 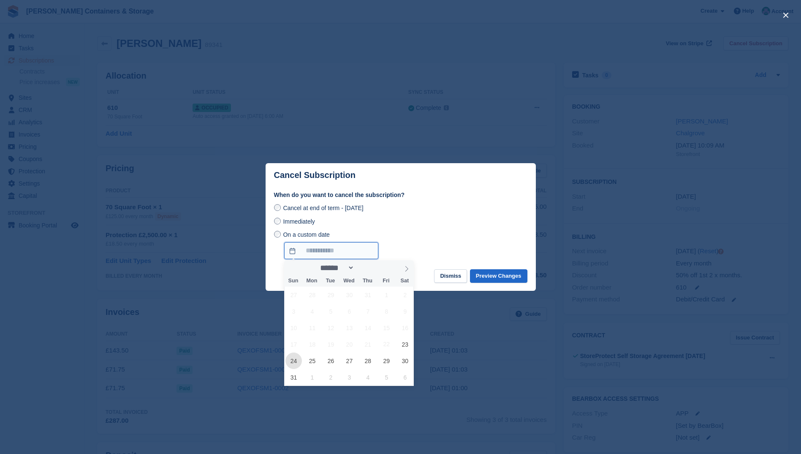 I want to click on span: August 10, 2025, so click(x=294, y=327).